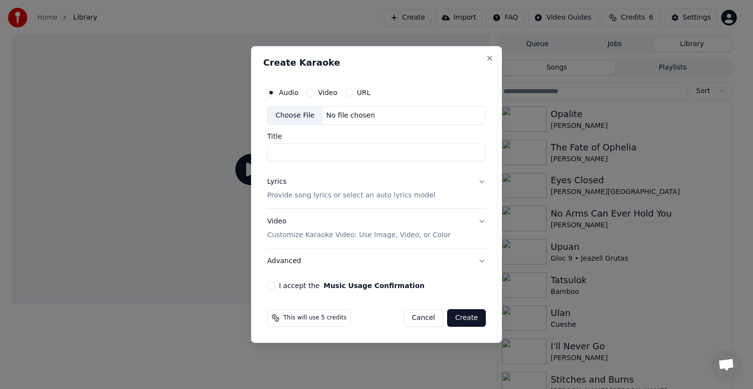  I want to click on button: VideoCustomize Karaoke Video: Use Image, Video, or Color, so click(376, 228).